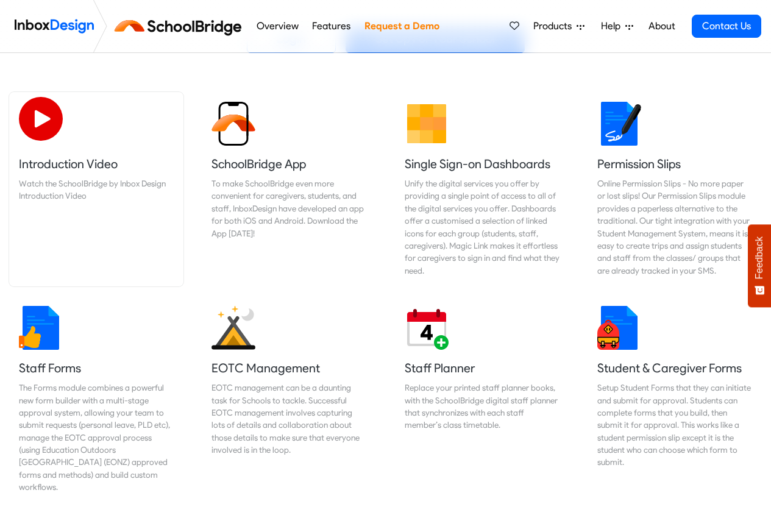 This screenshot has width=771, height=532. Describe the element at coordinates (426, 328) in the screenshot. I see `img: 2022_01_17_icon_daily_planner.svg` at that location.